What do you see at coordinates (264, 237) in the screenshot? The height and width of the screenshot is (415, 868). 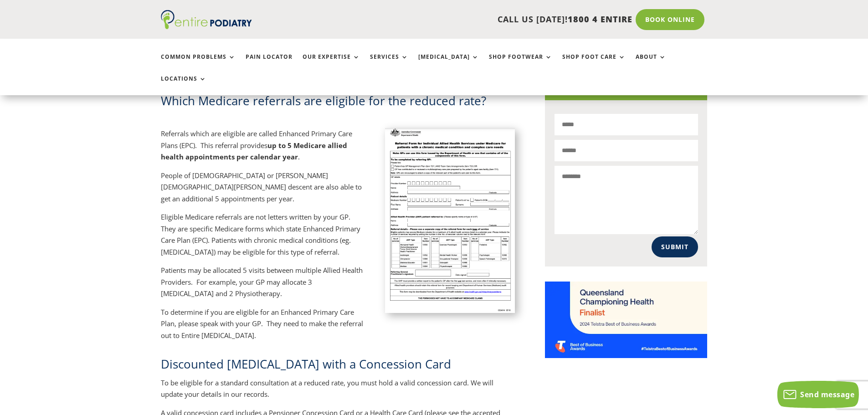 I see `p: Eligible Medicare referrals are not letters written by your GP. They are specific Medicare forms ...` at bounding box center [264, 237].